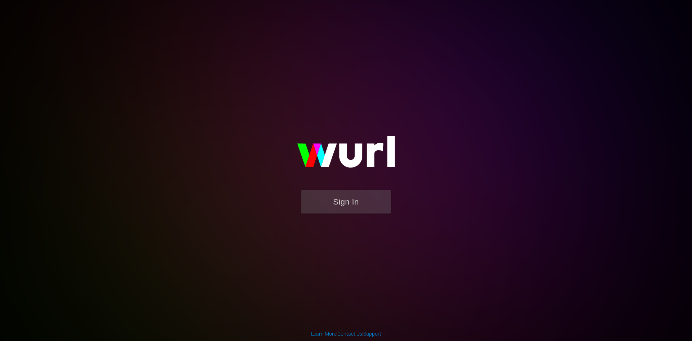 This screenshot has height=341, width=692. Describe the element at coordinates (324, 334) in the screenshot. I see `a: Learn More` at that location.